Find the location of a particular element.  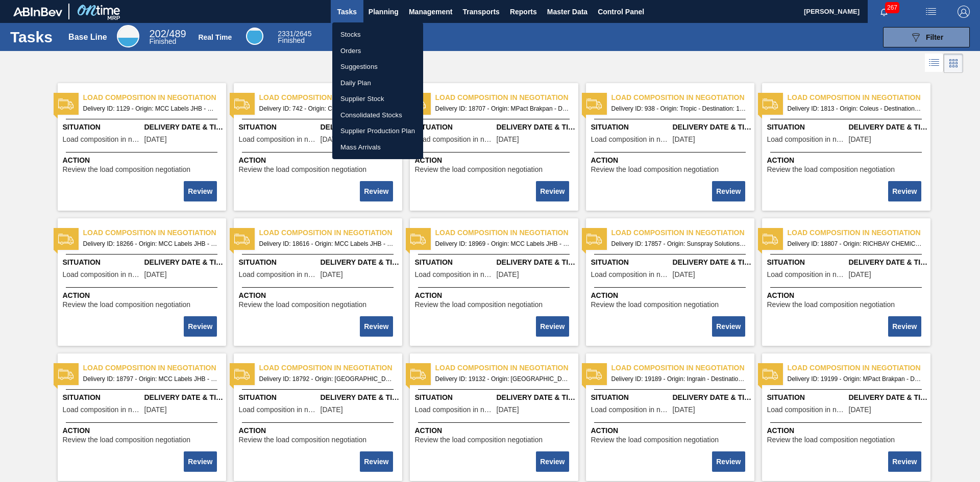

li: Orders is located at coordinates (378, 51).